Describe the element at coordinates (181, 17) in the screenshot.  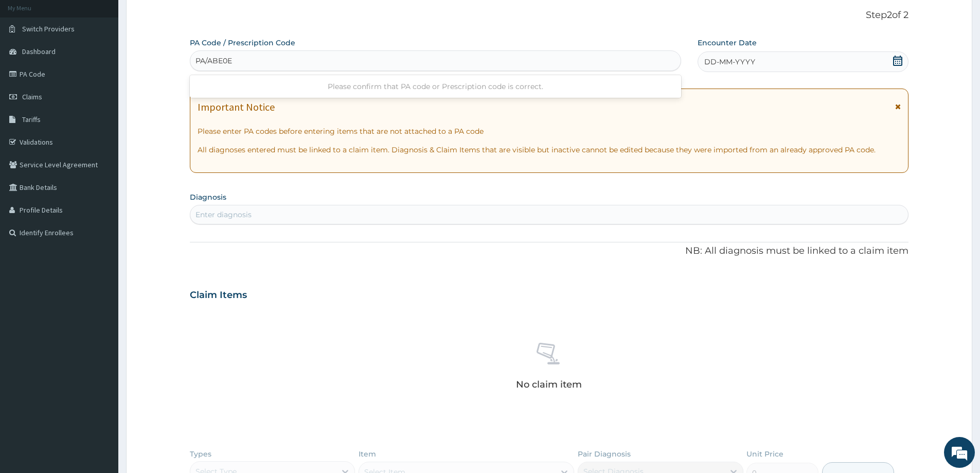
I see `div: Minimize live chat window` at that location.